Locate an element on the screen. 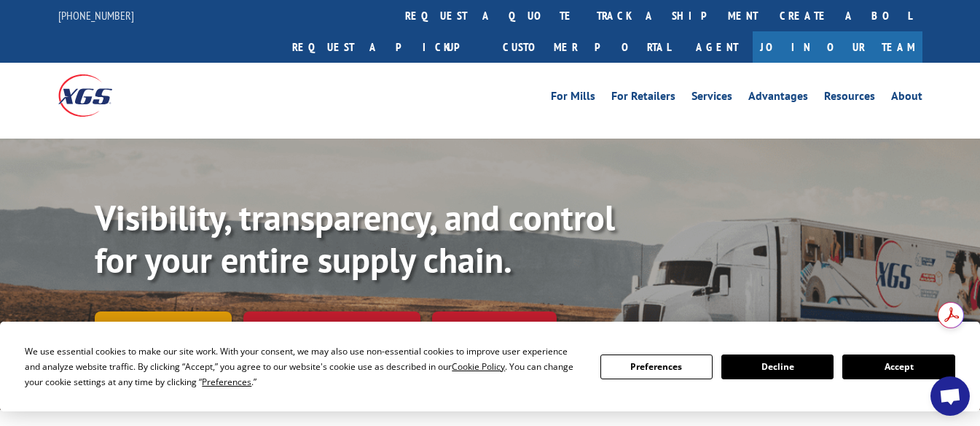  span: Preferences is located at coordinates (227, 381).